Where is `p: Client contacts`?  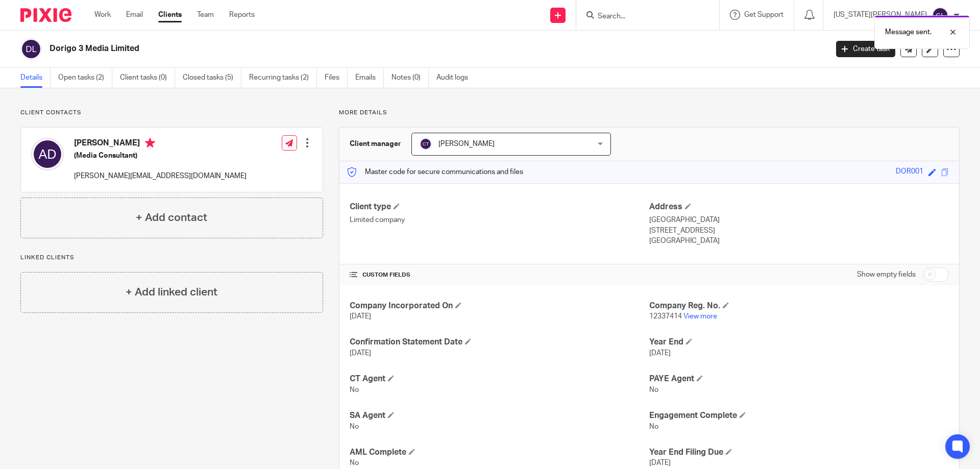
p: Client contacts is located at coordinates (171, 113).